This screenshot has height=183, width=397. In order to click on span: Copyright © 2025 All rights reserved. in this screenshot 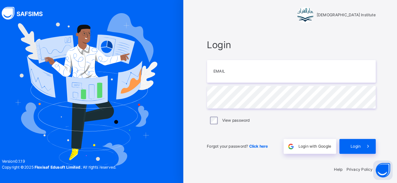, I will do `click(68, 168)`.